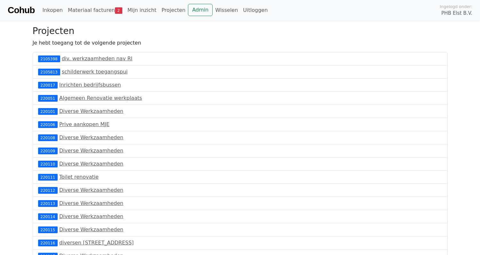 This screenshot has height=255, width=480. I want to click on span: 2, so click(118, 11).